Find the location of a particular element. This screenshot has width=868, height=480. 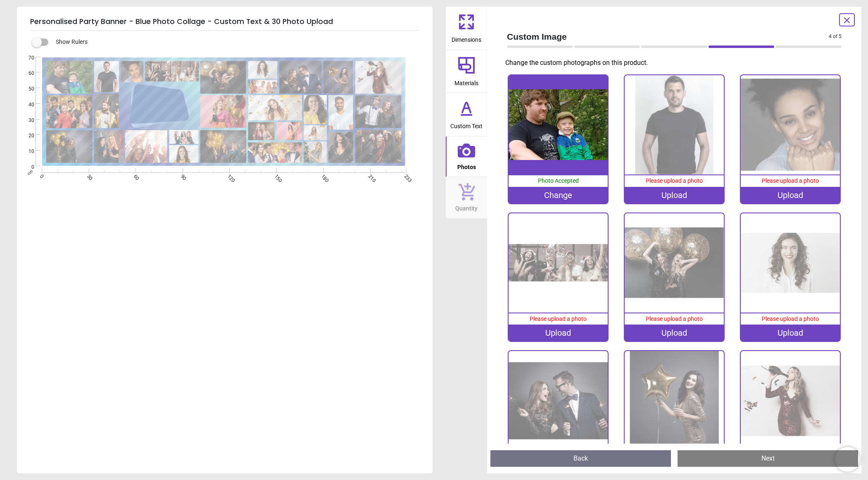

span: cm is located at coordinates (30, 173).